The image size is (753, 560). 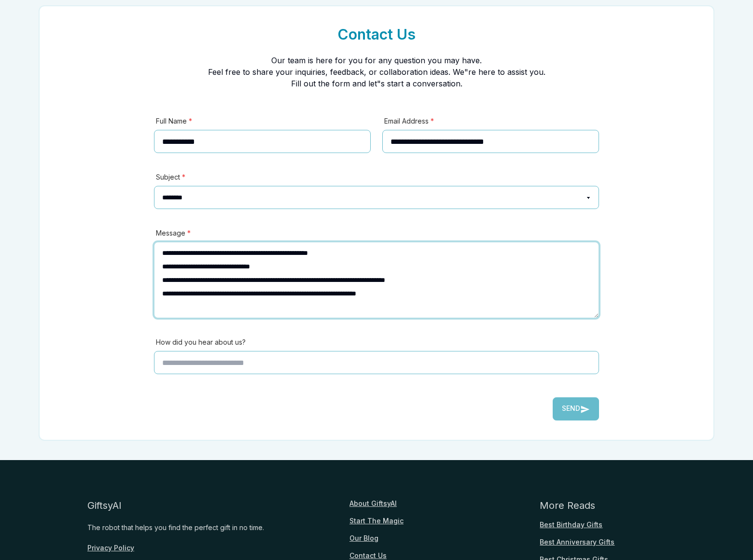 What do you see at coordinates (201, 342) in the screenshot?
I see `label: How did you hear about us?` at bounding box center [201, 342].